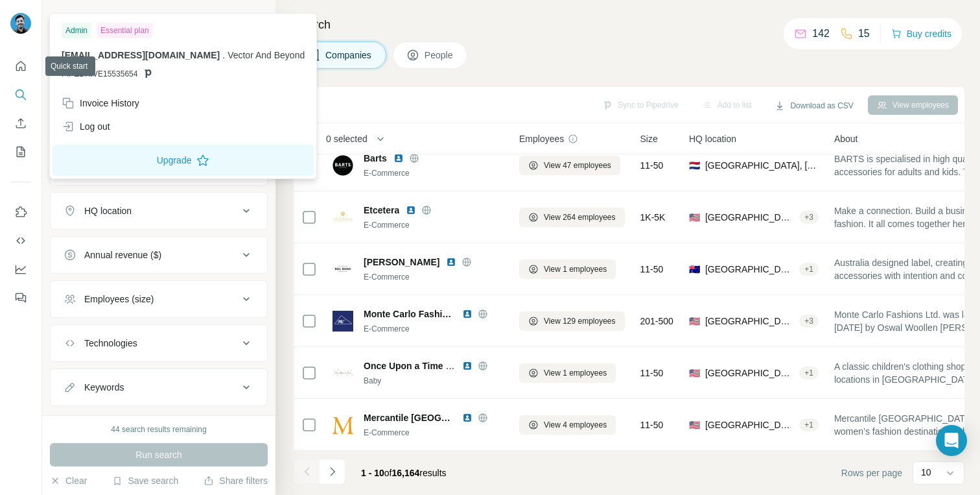  I want to click on p: 10, so click(927, 472).